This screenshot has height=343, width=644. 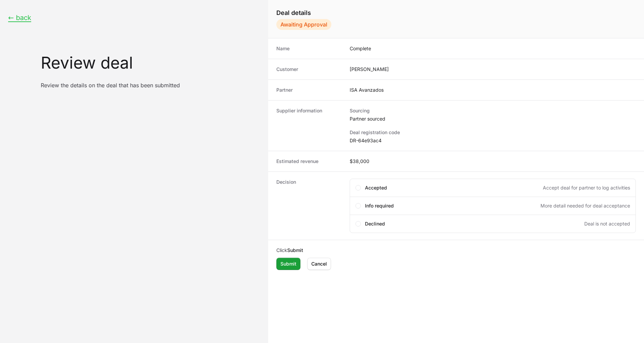 What do you see at coordinates (309, 126) in the screenshot?
I see `dt: Supplier information` at bounding box center [309, 126].